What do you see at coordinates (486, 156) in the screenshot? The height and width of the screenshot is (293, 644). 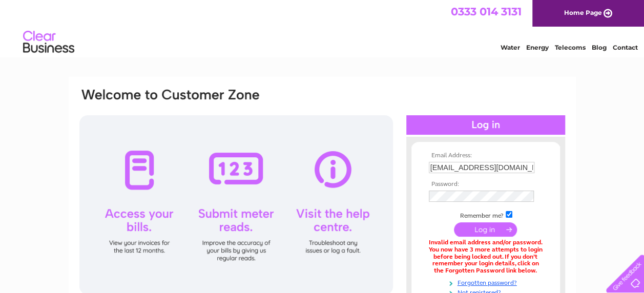 I see `th: Email Address:` at bounding box center [486, 156].